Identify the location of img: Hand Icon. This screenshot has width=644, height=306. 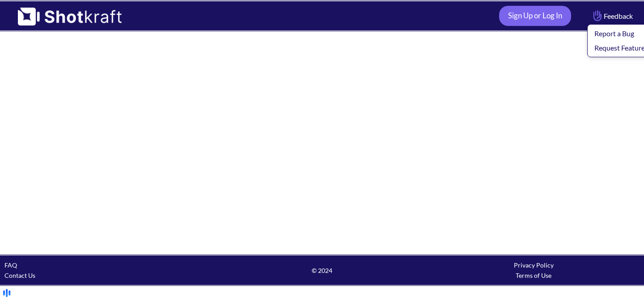
(598, 16).